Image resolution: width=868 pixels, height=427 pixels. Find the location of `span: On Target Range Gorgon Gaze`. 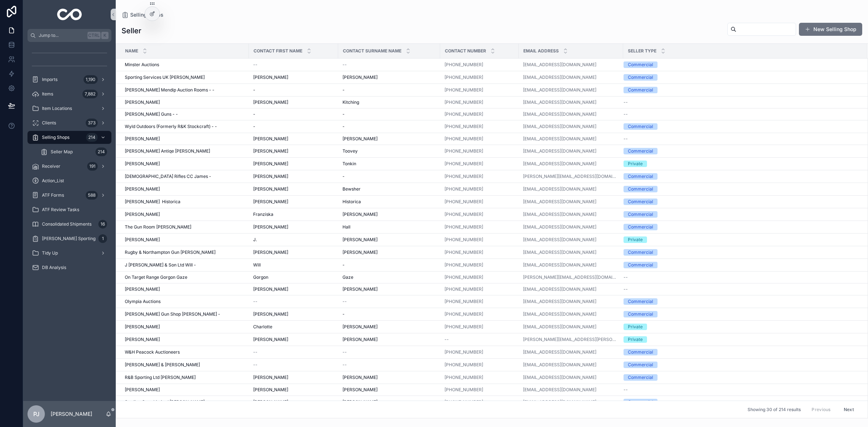

span: On Target Range Gorgon Gaze is located at coordinates (156, 277).